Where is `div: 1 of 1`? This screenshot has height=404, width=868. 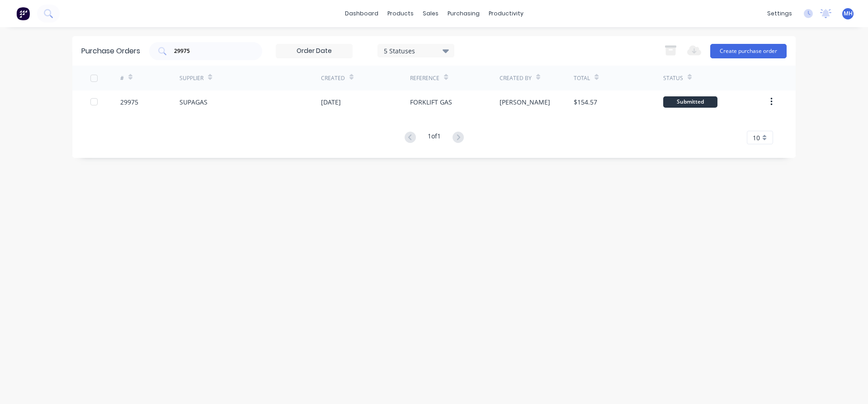 div: 1 of 1 is located at coordinates (434, 138).